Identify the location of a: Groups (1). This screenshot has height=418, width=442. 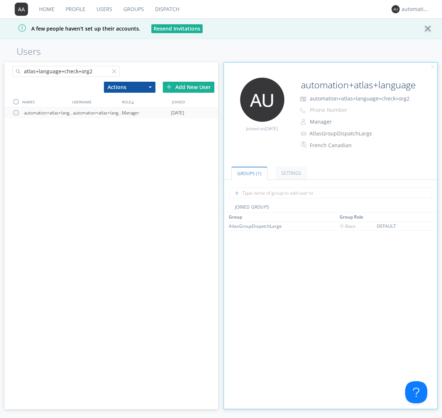
(249, 173).